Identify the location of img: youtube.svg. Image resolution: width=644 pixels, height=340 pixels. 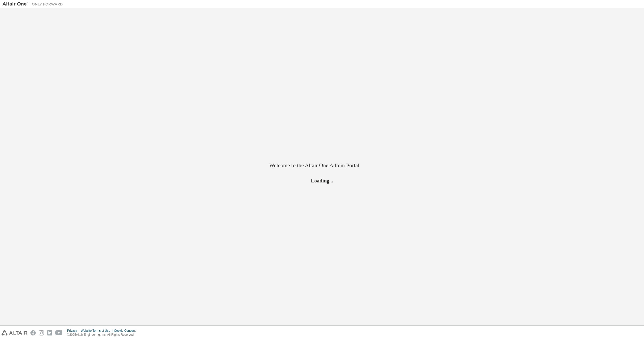
(59, 333).